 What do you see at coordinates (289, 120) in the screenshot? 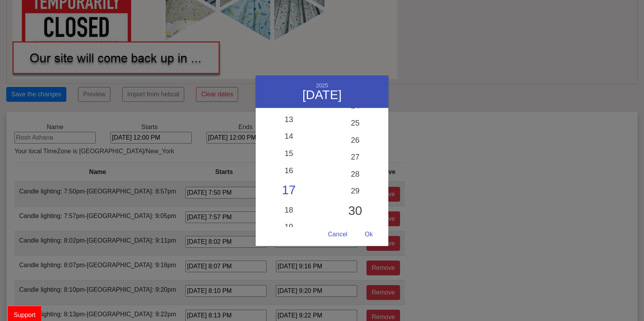
I see `div: 13` at bounding box center [289, 120].